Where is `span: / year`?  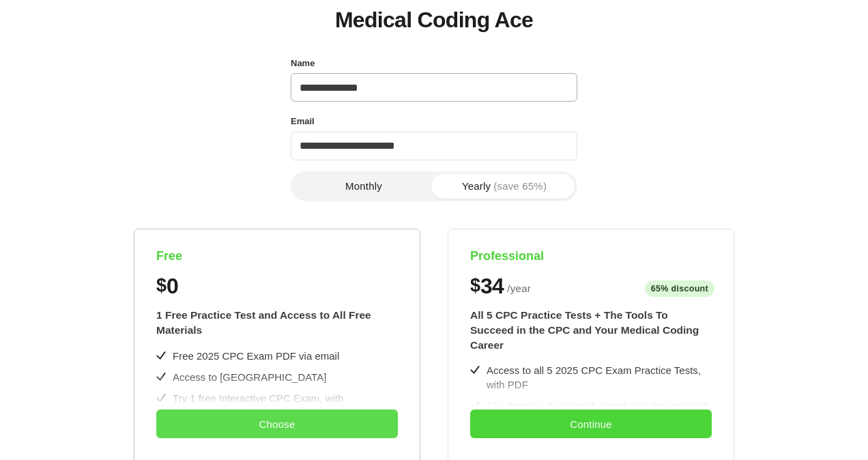 span: / year is located at coordinates (519, 288).